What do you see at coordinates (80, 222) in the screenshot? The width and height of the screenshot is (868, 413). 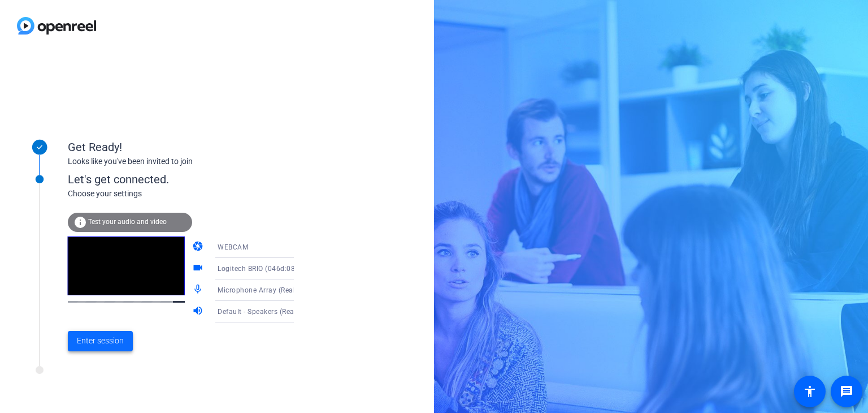 I see `mat-icon: info` at bounding box center [80, 222].